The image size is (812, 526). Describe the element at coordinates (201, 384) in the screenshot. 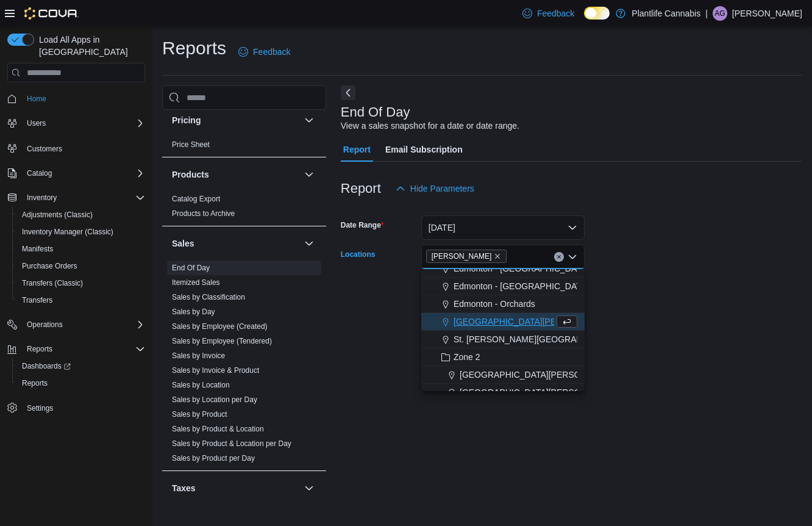

I see `span: Sales by Location` at that location.